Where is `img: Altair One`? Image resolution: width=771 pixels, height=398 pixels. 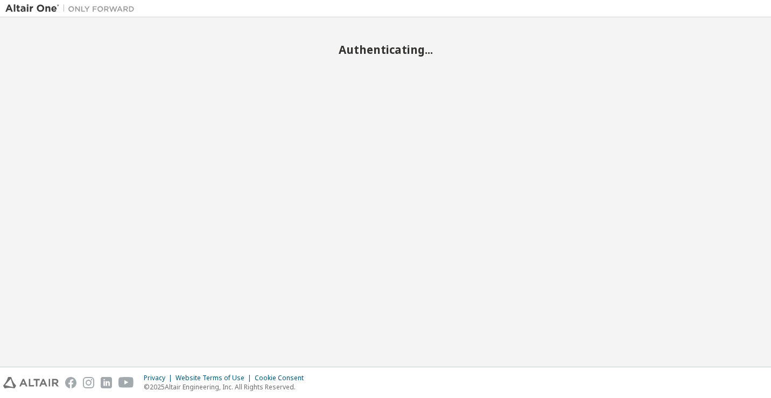
img: Altair One is located at coordinates (73, 9).